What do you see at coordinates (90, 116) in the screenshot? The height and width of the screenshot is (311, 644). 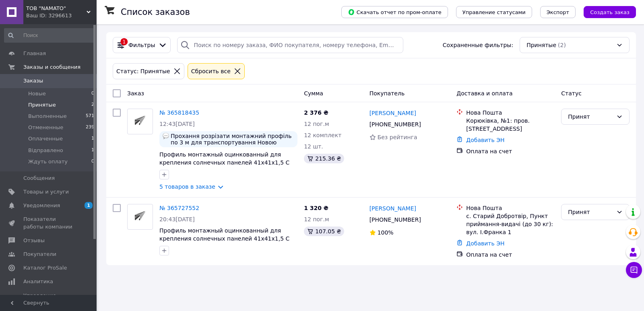 I see `span: 571` at bounding box center [90, 116].